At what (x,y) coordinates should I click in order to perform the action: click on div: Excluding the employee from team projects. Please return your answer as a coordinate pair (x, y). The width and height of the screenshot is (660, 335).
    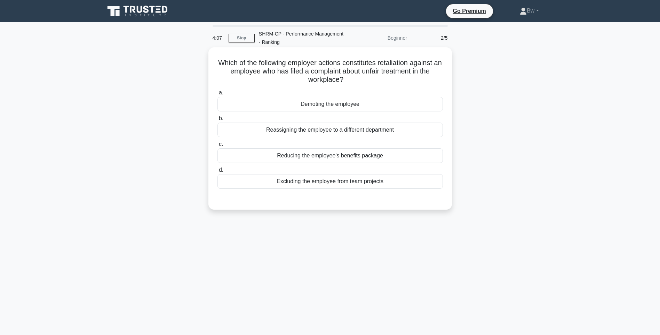
    Looking at the image, I should click on (330, 181).